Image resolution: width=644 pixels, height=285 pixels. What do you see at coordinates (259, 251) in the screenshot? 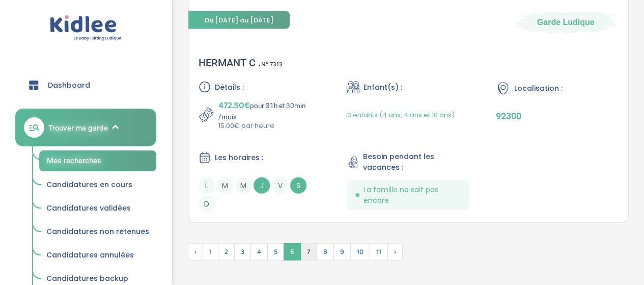
I see `span: 4` at bounding box center [259, 251].